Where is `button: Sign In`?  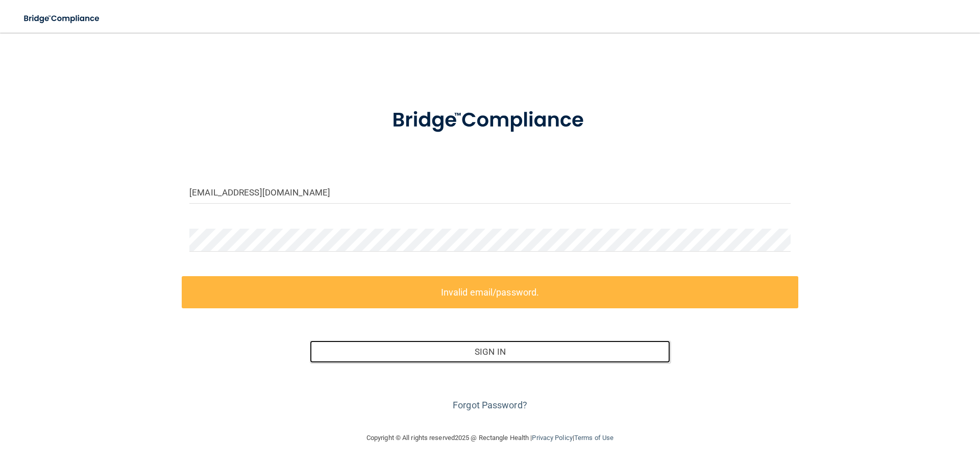
button: Sign In is located at coordinates (490, 352).